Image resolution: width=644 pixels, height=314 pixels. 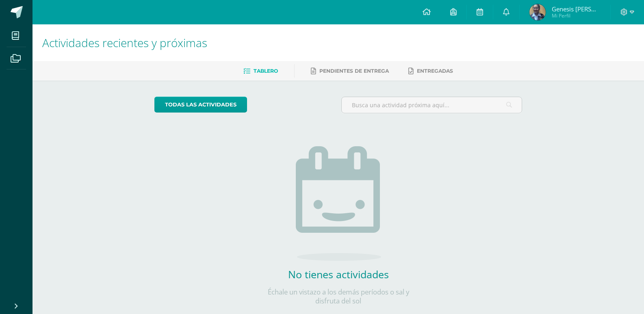 I want to click on p: Échale un vistazo a los demás períodos o sal y disfruta del sol, so click(x=339, y=296).